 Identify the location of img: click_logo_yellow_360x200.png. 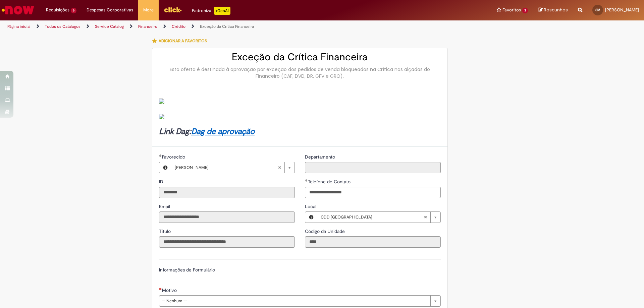
(173, 10).